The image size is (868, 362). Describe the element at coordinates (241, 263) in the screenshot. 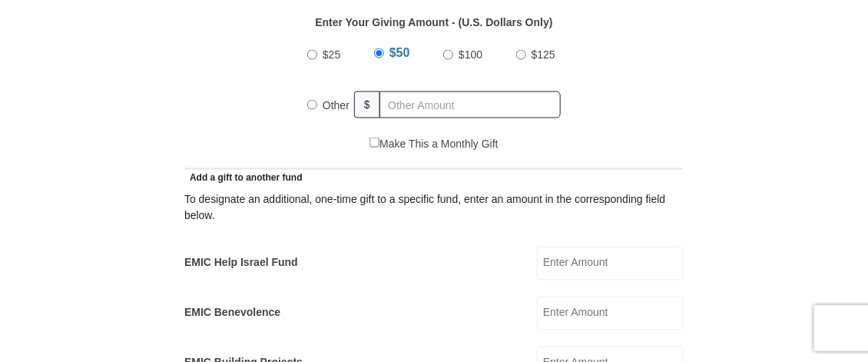

I see `label: EMIC Help Israel Fund` at that location.